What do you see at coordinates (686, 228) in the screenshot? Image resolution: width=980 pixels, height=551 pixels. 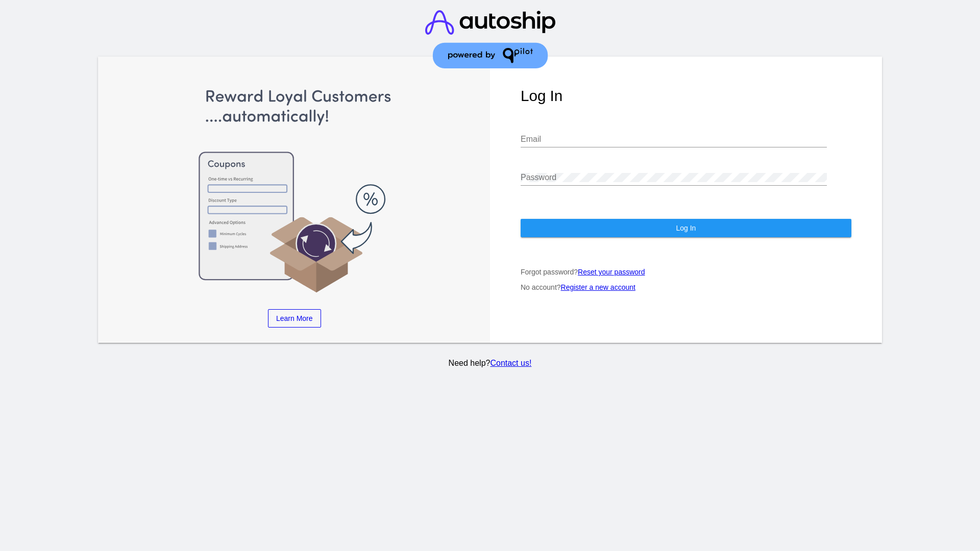 I see `button: Log In` at bounding box center [686, 228].